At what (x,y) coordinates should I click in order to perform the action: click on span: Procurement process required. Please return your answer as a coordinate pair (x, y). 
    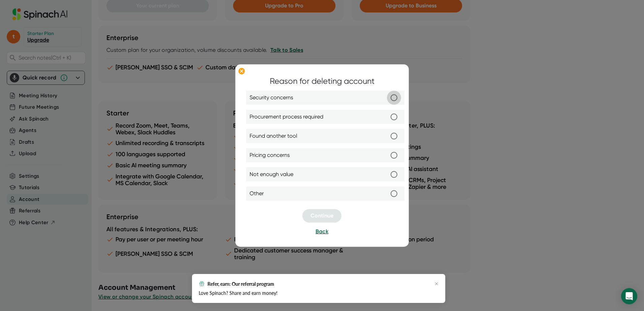
    Looking at the image, I should click on (286, 117).